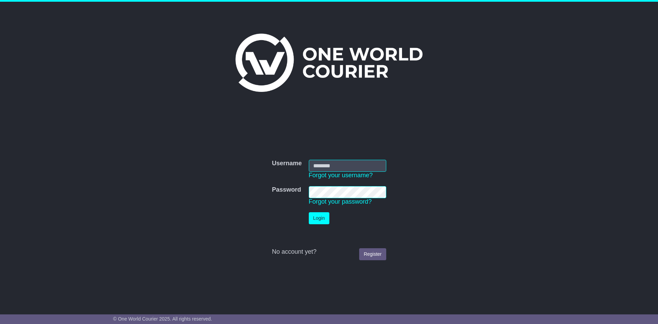  What do you see at coordinates (373, 254) in the screenshot?
I see `a: Register` at bounding box center [373, 254].